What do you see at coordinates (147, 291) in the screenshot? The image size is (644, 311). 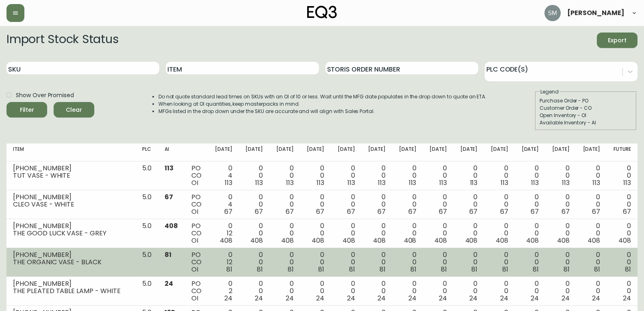 I see `td: 5.0` at bounding box center [147, 291].